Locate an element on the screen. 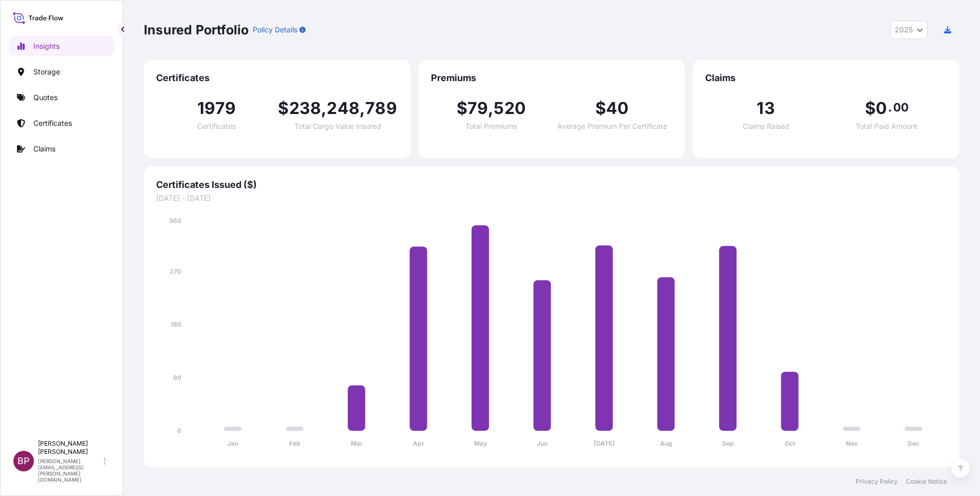 The image size is (980, 496). span: 248 is located at coordinates (343, 108).